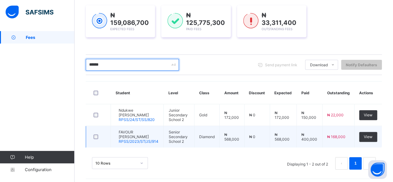 The height and width of the screenshot is (182, 393). What do you see at coordinates (356, 163) in the screenshot?
I see `li: 1` at bounding box center [356, 163].